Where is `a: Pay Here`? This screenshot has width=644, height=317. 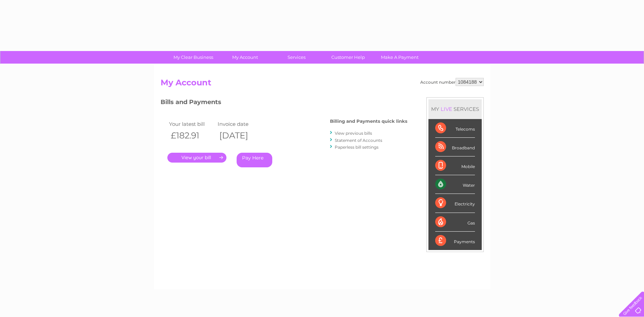
a: Pay Here is located at coordinates (255, 159).